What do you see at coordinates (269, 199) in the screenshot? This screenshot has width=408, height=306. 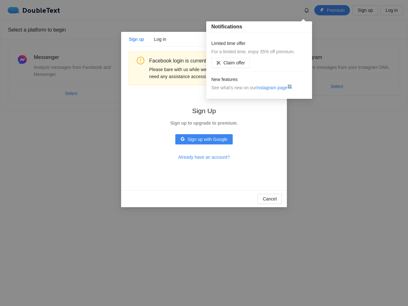 I see `button: Cancel` at bounding box center [269, 199].